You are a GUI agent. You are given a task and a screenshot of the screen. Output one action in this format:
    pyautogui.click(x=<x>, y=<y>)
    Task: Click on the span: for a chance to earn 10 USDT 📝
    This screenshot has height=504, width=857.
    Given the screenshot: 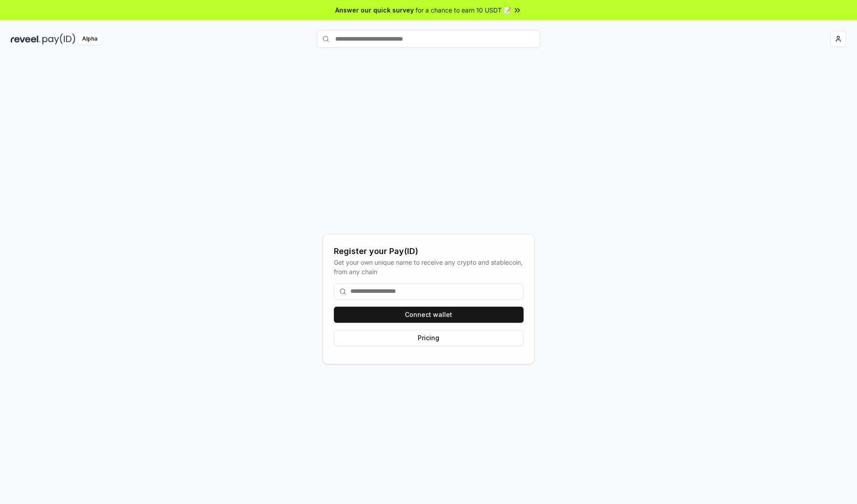 What is the action you would take?
    pyautogui.click(x=463, y=10)
    